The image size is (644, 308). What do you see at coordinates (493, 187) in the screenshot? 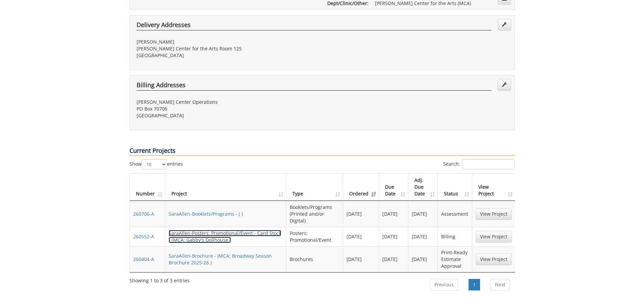
I see `th: View Project: activate to sort column ascending` at bounding box center [493, 187].